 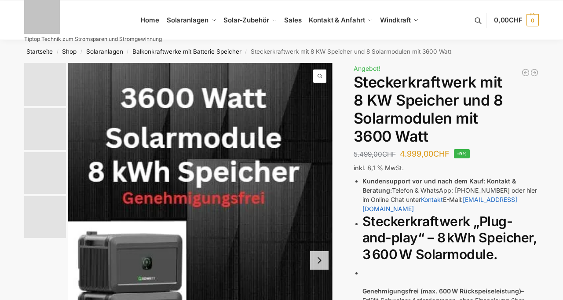 I want to click on h1: Steckerkraftwerk mit 8 KW Speicher und 8 Solarmodulen mit 3600 Watt, so click(x=446, y=109).